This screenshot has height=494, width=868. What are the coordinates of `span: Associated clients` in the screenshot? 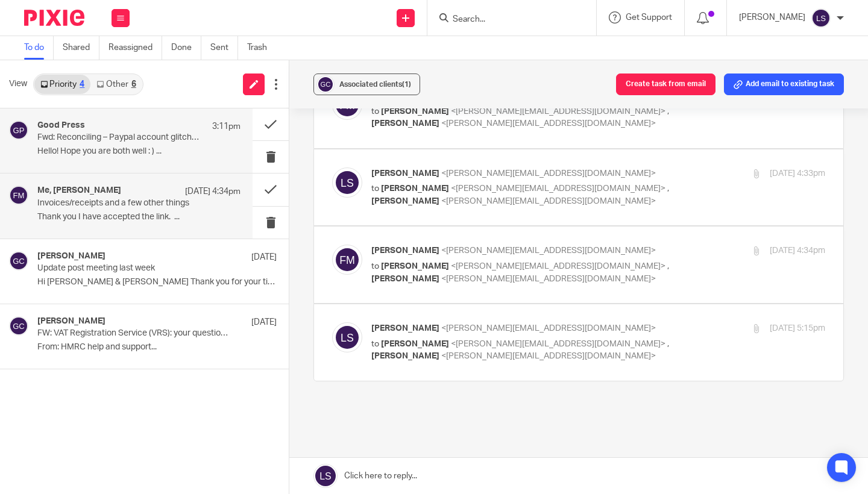 It's located at (375, 84).